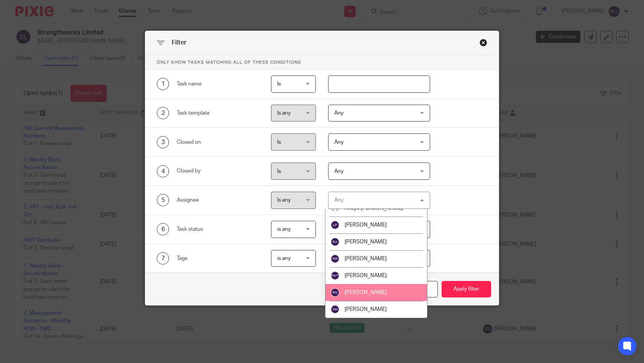 The height and width of the screenshot is (363, 644). I want to click on div: 4, so click(163, 172).